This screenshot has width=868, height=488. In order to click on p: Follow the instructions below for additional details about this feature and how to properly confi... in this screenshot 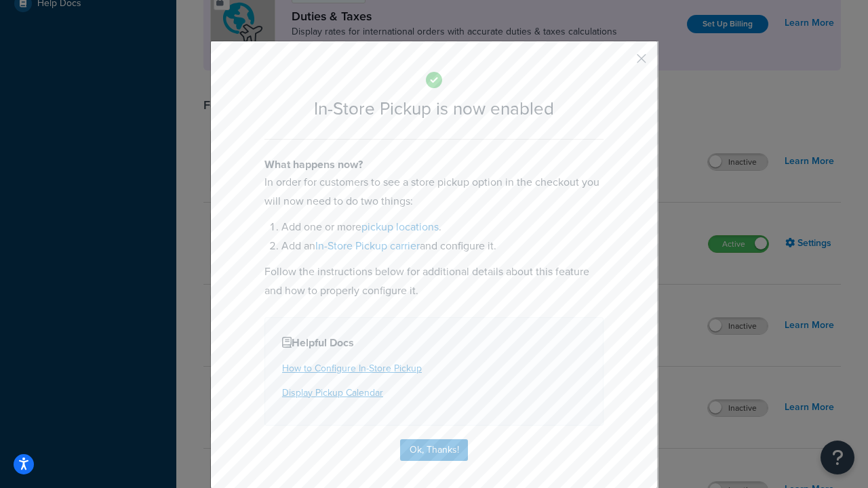, I will do `click(434, 281)`.